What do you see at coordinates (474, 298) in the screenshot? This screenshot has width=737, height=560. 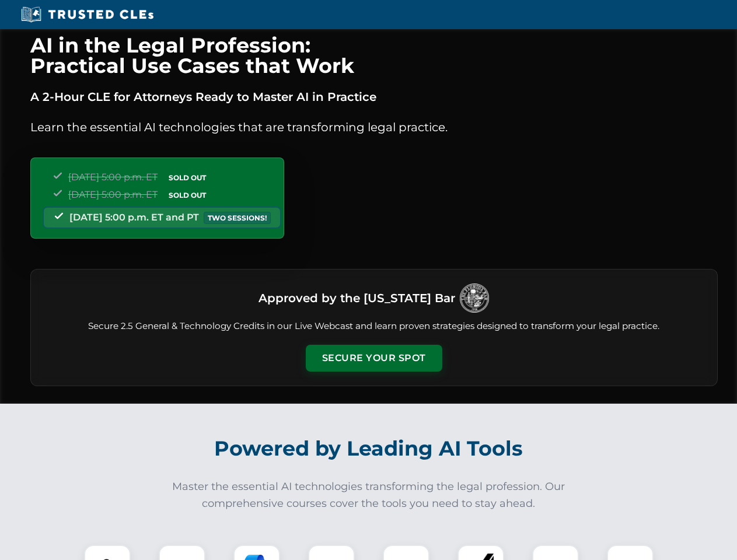 I see `img: Logo` at bounding box center [474, 298].